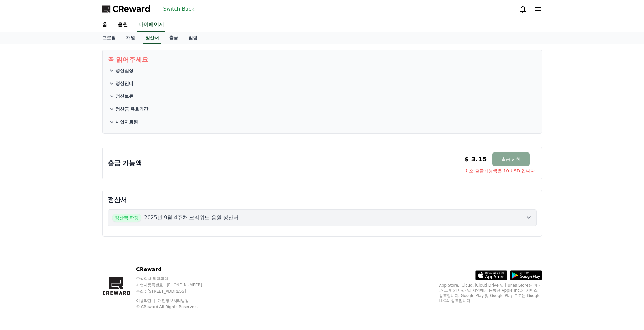  What do you see at coordinates (193, 38) in the screenshot?
I see `a: 알림` at bounding box center [193, 38].